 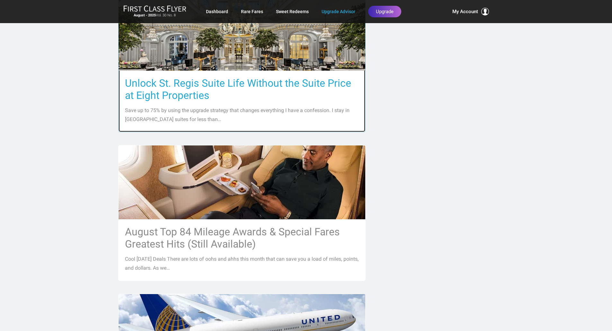 I want to click on h3: August Top 84 Mileage Awards & Special Fares Greatest Hits (Still Available), so click(x=242, y=238).